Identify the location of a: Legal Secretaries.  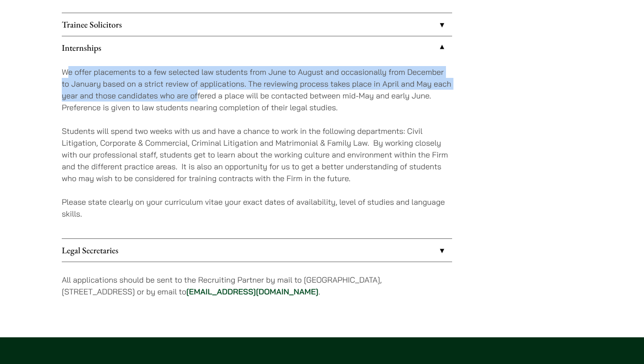
(256, 251).